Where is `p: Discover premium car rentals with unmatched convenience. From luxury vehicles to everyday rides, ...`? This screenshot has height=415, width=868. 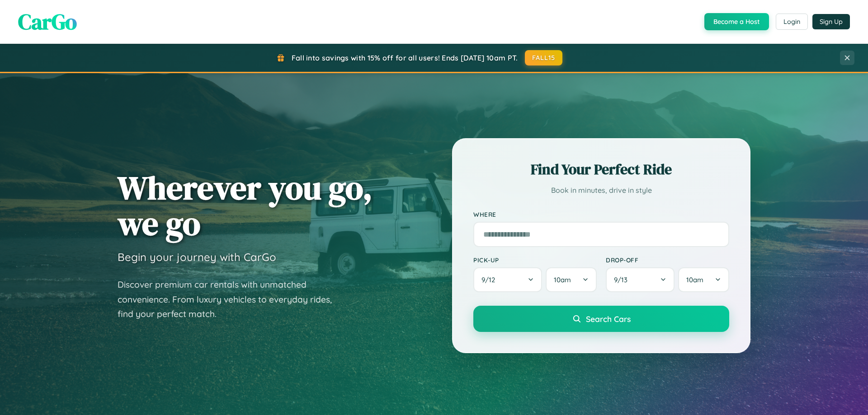
p: Discover premium car rentals with unmatched convenience. From luxury vehicles to everyday rides, ... is located at coordinates (230, 300).